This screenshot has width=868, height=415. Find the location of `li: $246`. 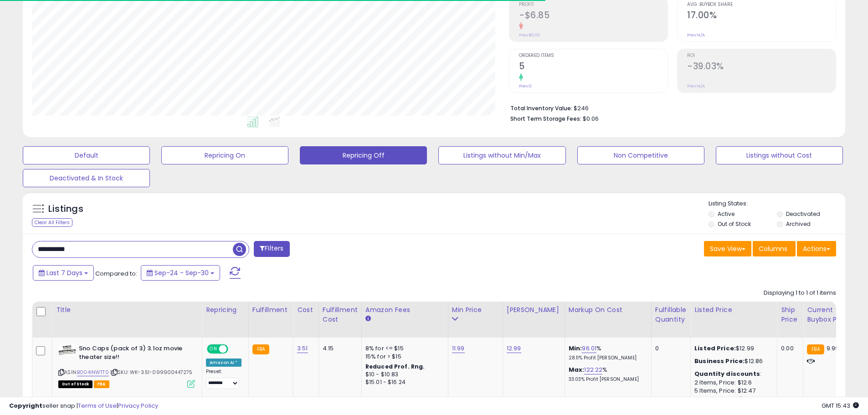

li: $246 is located at coordinates (670, 108).